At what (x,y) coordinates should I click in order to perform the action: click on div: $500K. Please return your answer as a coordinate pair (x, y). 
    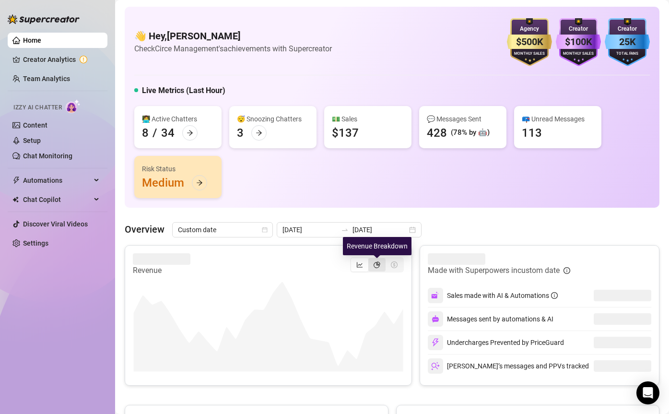
    Looking at the image, I should click on (530, 42).